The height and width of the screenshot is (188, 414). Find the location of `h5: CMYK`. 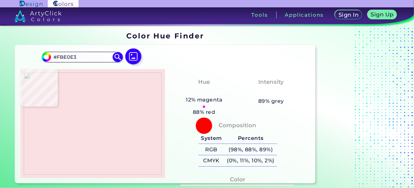

h5: CMYK is located at coordinates (211, 161).